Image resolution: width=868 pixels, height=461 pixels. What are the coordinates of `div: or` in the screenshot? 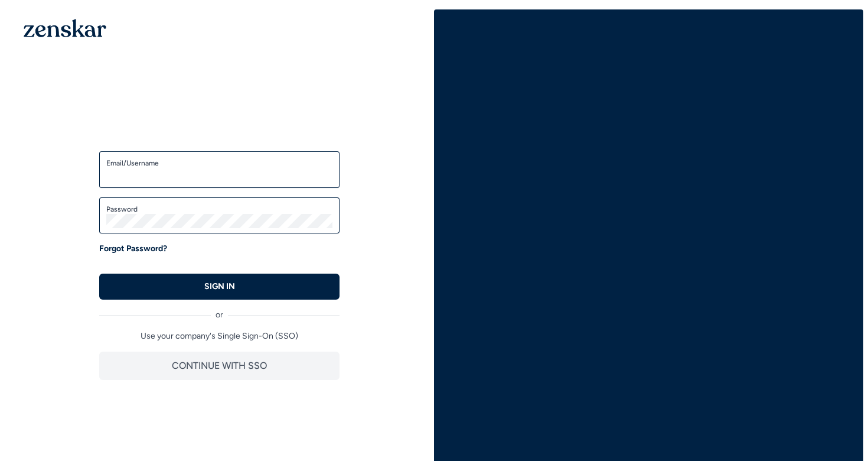 It's located at (219, 310).